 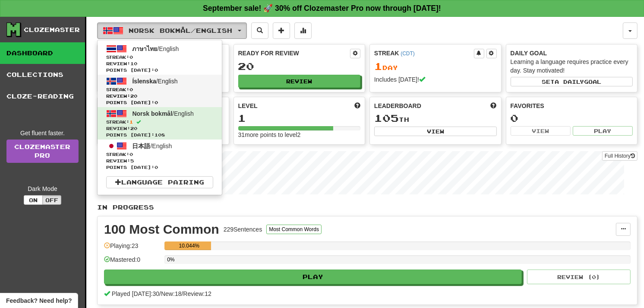 What do you see at coordinates (424, 53) in the screenshot?
I see `div: Streak` at bounding box center [424, 53].